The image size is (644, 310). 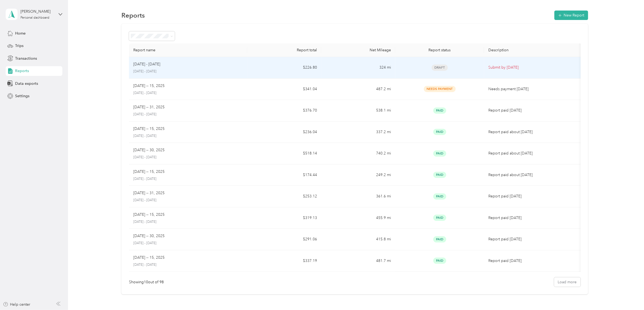 I want to click on th: Report name, so click(x=188, y=50).